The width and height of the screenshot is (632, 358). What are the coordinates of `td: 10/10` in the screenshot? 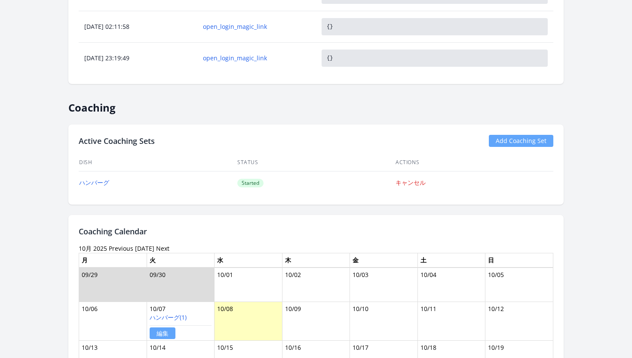 It's located at (384, 321).